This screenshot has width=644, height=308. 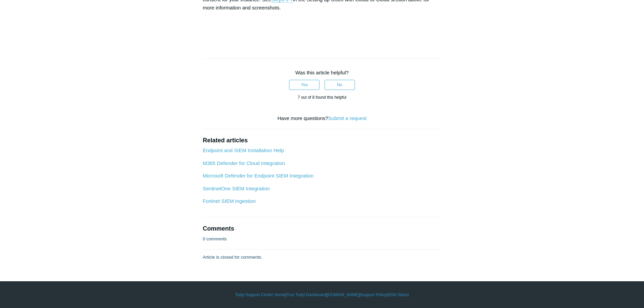 What do you see at coordinates (236, 189) in the screenshot?
I see `a: SentinelOne SIEM Integration` at bounding box center [236, 189].